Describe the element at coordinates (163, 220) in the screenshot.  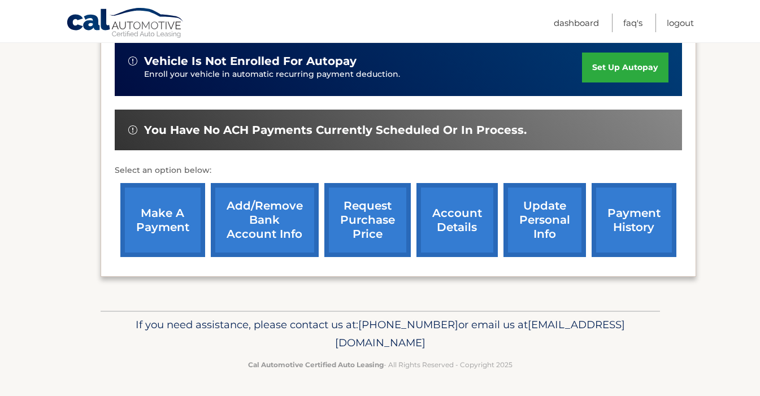
I see `a: make a payment` at that location.